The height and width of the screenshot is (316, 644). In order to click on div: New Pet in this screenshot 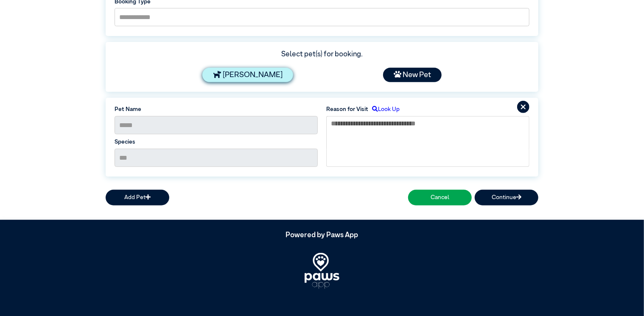, I will do `click(412, 75)`.